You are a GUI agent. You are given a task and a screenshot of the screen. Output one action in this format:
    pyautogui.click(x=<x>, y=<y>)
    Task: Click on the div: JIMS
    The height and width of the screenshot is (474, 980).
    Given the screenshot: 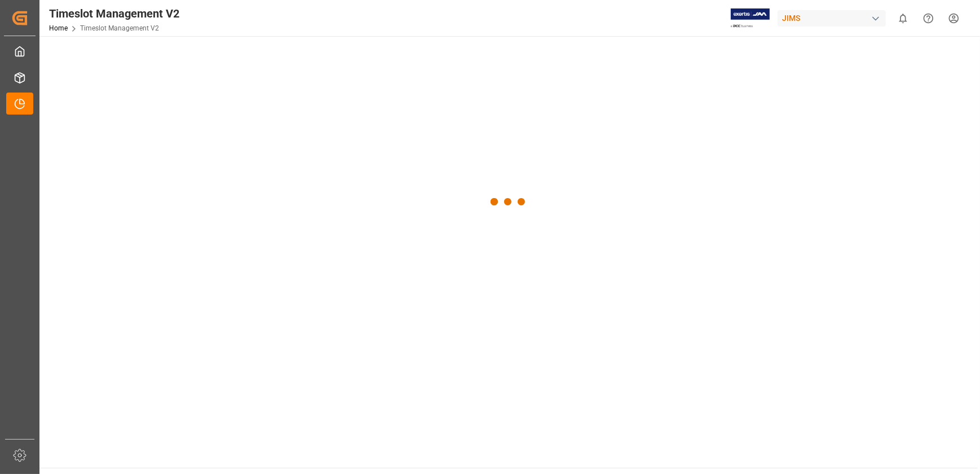 What is the action you would take?
    pyautogui.click(x=832, y=18)
    